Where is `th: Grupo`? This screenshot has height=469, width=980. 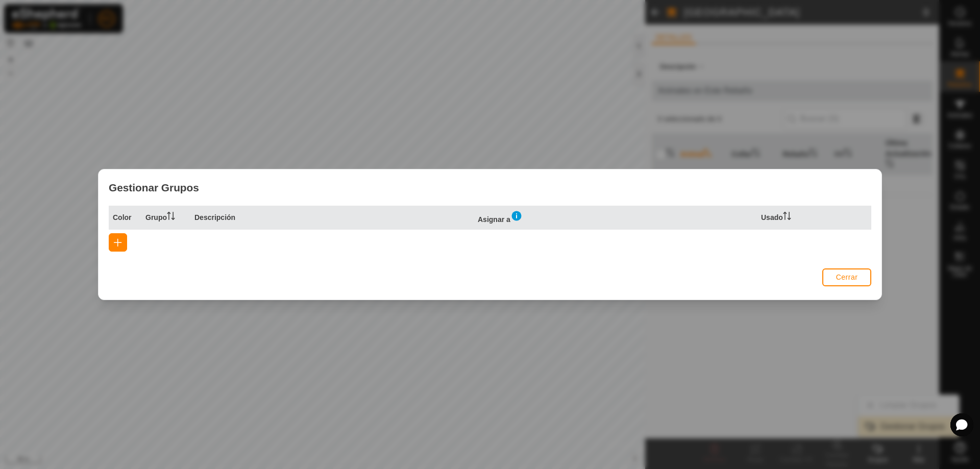 th: Grupo is located at coordinates (166, 218).